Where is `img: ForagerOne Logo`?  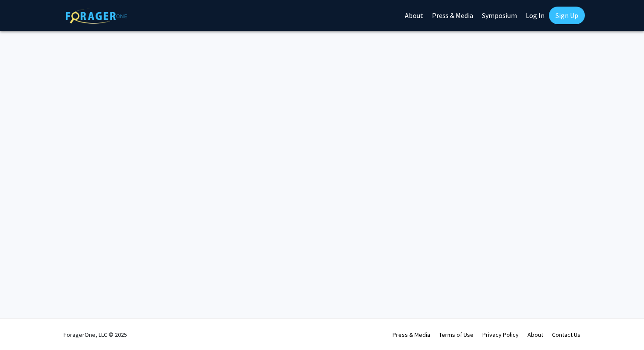
img: ForagerOne Logo is located at coordinates (96, 16).